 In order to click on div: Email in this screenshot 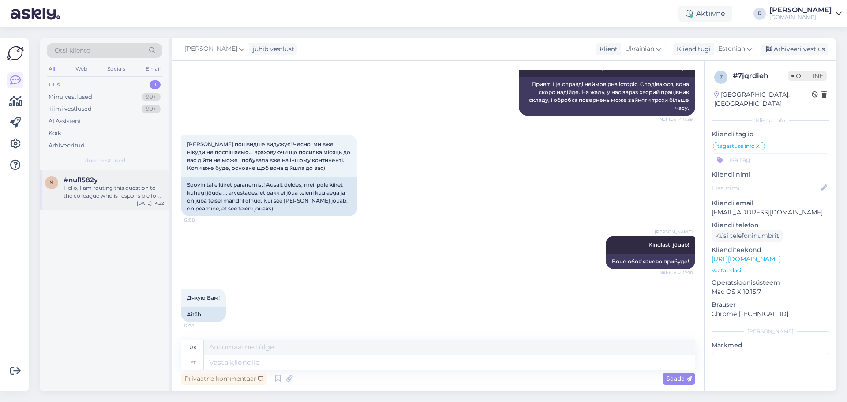, I will do `click(153, 69)`.